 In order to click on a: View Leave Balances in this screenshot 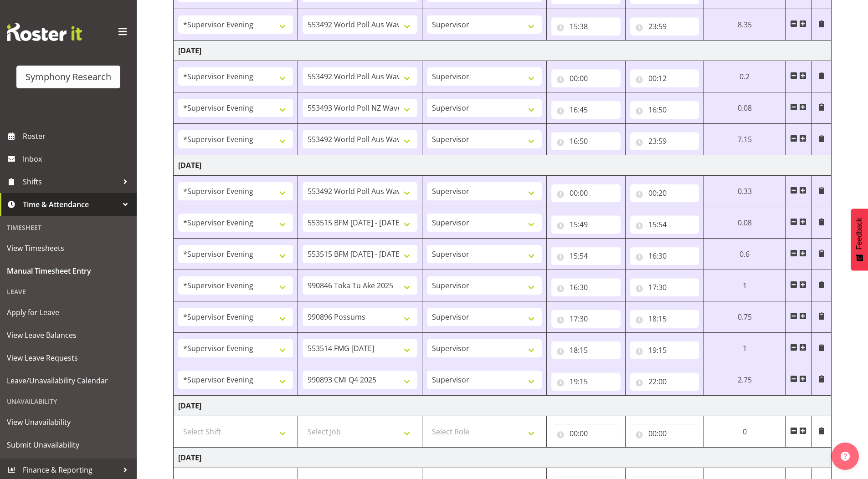, I will do `click(69, 335)`.